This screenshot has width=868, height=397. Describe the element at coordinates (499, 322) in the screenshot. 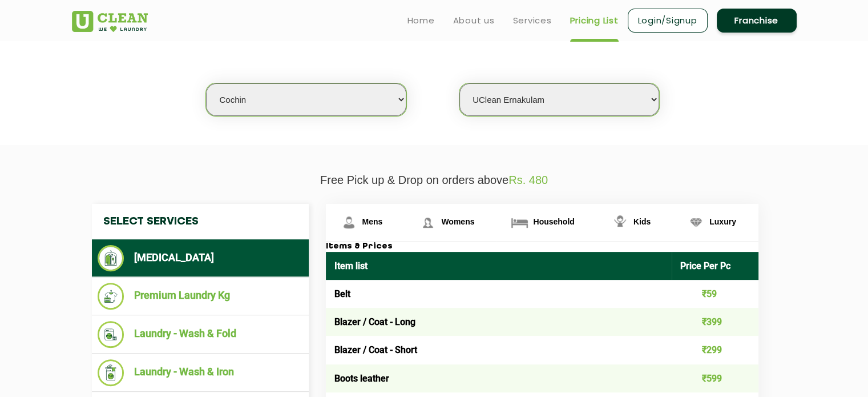

I see `td: Blazer / Coat - Long` at that location.